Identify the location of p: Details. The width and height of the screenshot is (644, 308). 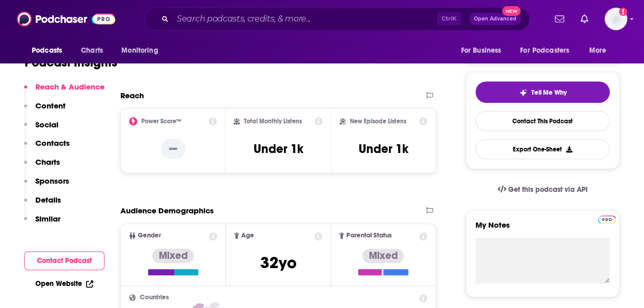
(48, 200).